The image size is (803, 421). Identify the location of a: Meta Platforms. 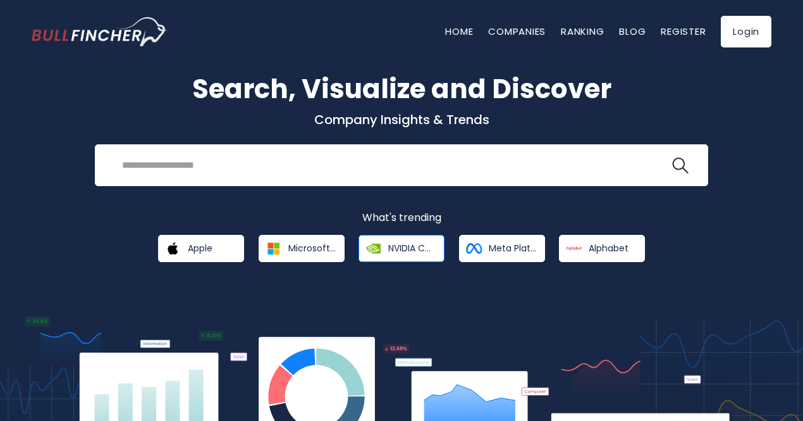
(502, 248).